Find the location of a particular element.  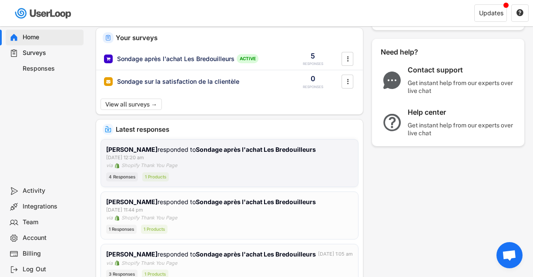

div: Sondage sur la satisfaction de la clientèle is located at coordinates (178, 81).